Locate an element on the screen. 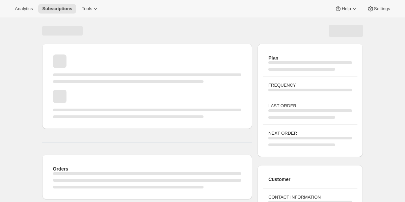 The width and height of the screenshot is (405, 202). h2: Orders is located at coordinates (147, 169).